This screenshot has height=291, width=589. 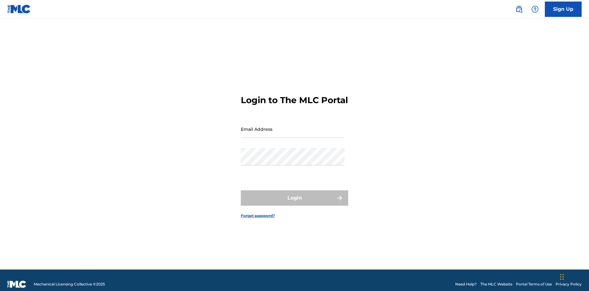 What do you see at coordinates (497, 284) in the screenshot?
I see `a: The MLC Website` at bounding box center [497, 284].